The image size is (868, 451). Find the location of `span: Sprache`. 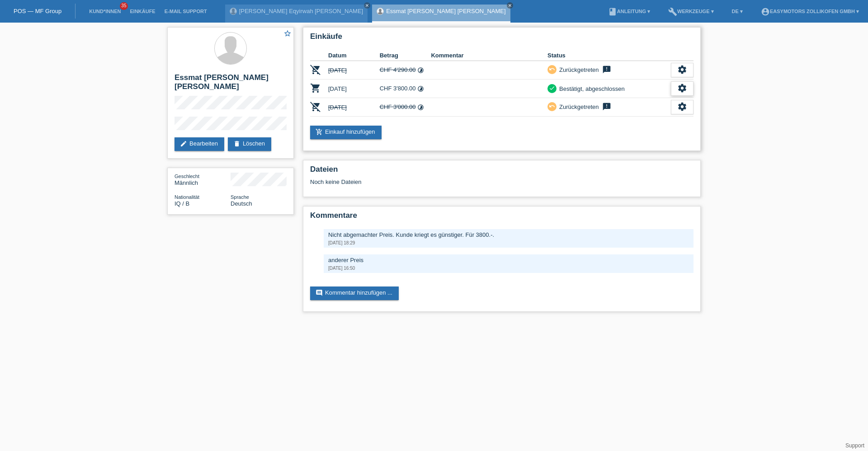

span: Sprache is located at coordinates (240, 197).